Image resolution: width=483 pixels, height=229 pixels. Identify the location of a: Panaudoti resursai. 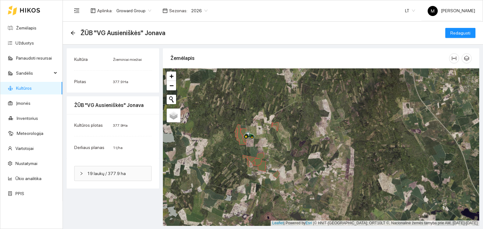
(34, 58).